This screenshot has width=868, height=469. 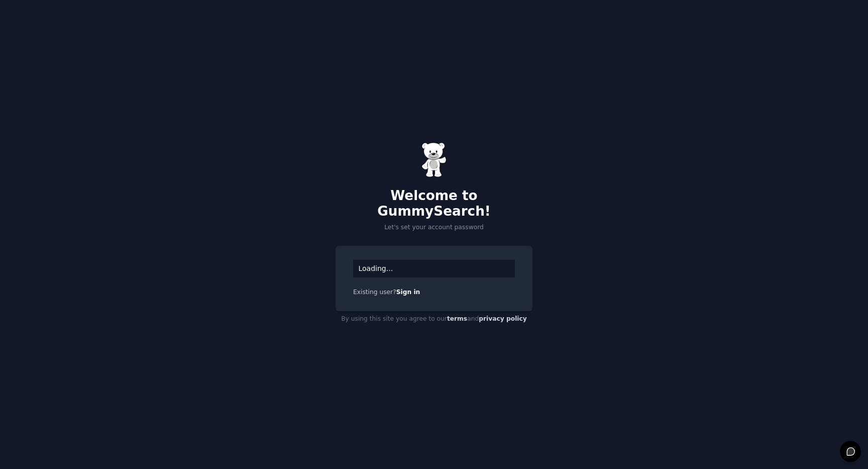 I want to click on span: Existing user?, so click(x=375, y=292).